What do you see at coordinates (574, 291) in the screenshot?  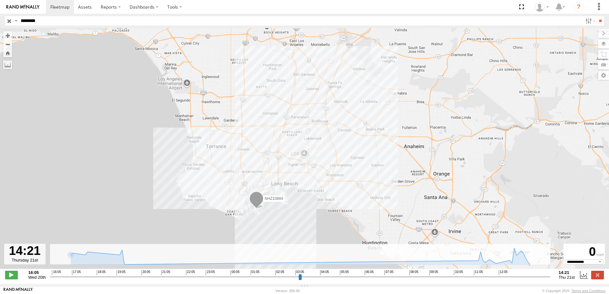 I see `div: © Copyright 2025 -` at bounding box center [574, 291].